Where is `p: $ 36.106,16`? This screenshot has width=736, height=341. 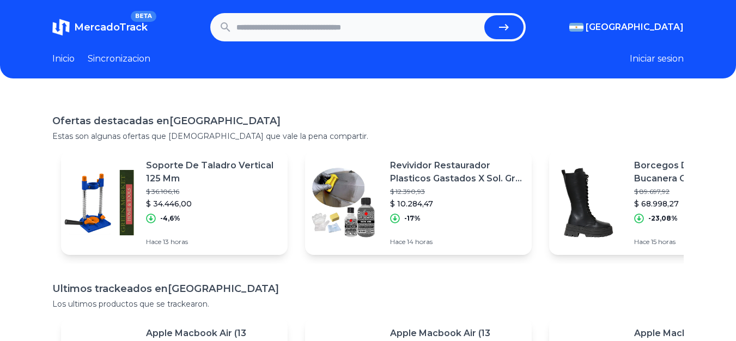 p: $ 36.106,16 is located at coordinates (212, 192).